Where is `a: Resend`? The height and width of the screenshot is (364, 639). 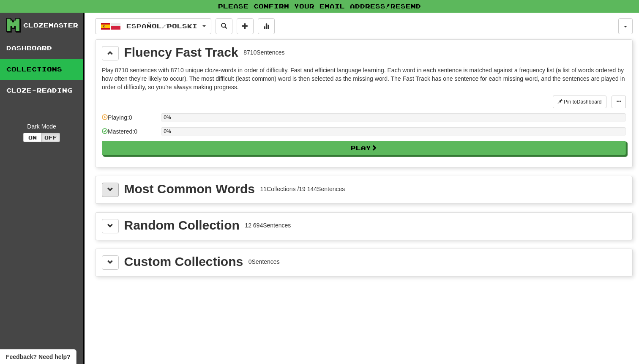
a: Resend is located at coordinates (406, 6).